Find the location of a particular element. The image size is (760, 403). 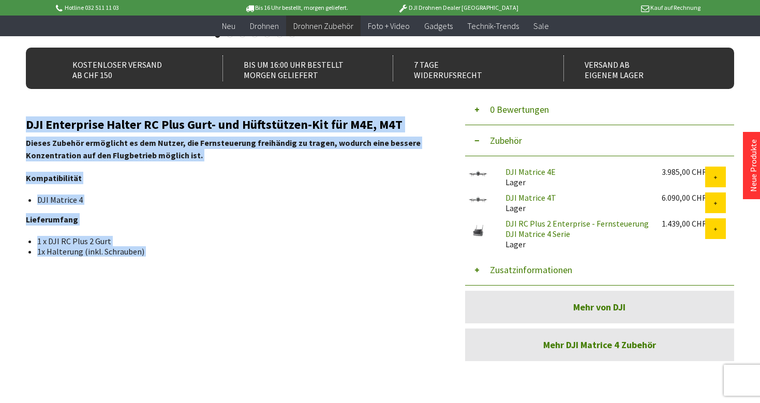

span: Technik-Trends is located at coordinates (493, 26).